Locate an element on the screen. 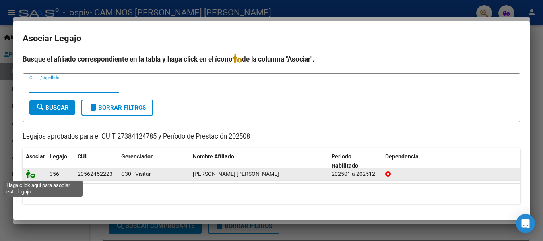  datatable-header-cell: Nombre Afiliado is located at coordinates (259, 161).